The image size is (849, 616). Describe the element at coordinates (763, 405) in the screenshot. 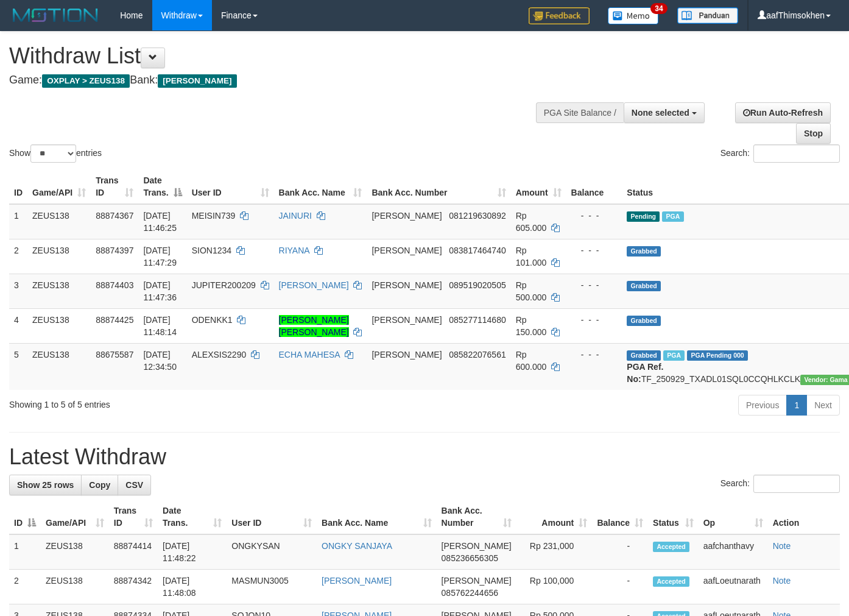

I see `a: Previous` at that location.